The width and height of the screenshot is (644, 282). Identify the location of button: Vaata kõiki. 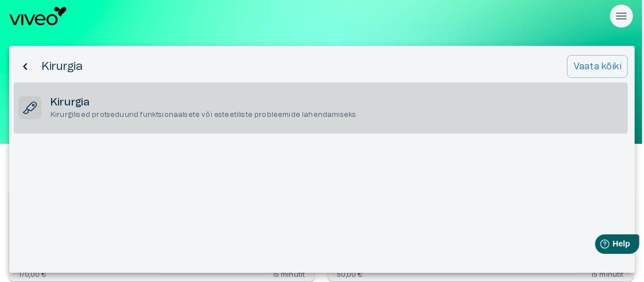
(597, 67).